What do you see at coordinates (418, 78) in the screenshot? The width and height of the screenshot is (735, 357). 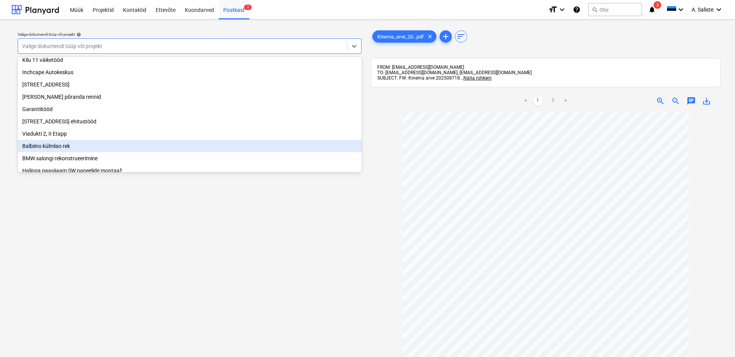 I see `span: SUBJECT: FW: Kinema arve 202508718` at bounding box center [418, 78].